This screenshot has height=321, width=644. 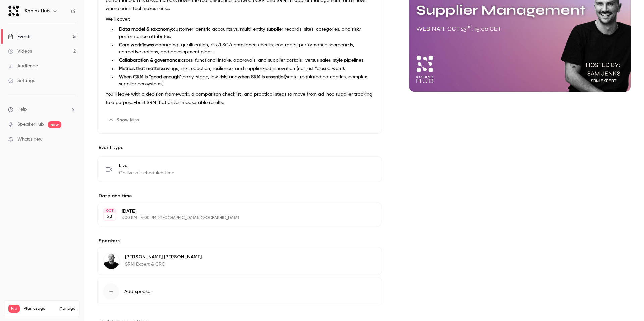 I want to click on strong: When CRM is “good enough”, so click(x=150, y=77).